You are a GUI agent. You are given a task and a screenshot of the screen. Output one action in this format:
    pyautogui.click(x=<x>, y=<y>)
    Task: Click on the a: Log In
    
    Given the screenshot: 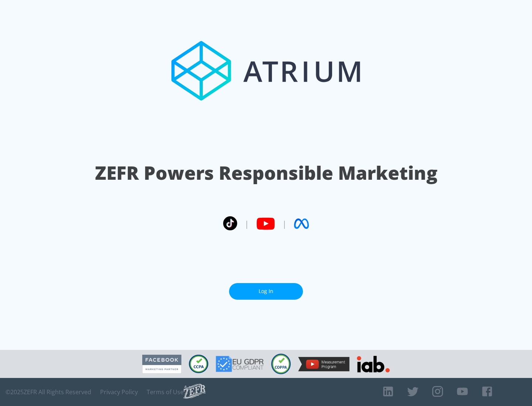 What is the action you would take?
    pyautogui.click(x=266, y=292)
    